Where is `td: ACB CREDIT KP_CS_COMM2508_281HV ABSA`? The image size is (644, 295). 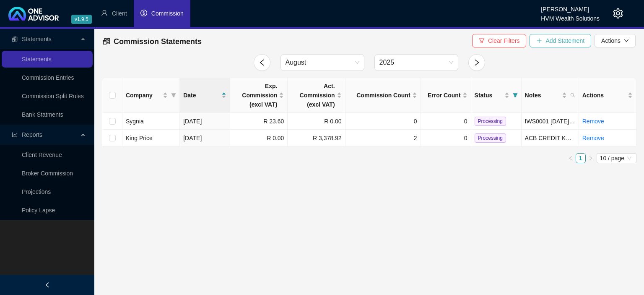
td: ACB CREDIT KP_CS_COMM2508_281HV ABSA is located at coordinates (550, 138).